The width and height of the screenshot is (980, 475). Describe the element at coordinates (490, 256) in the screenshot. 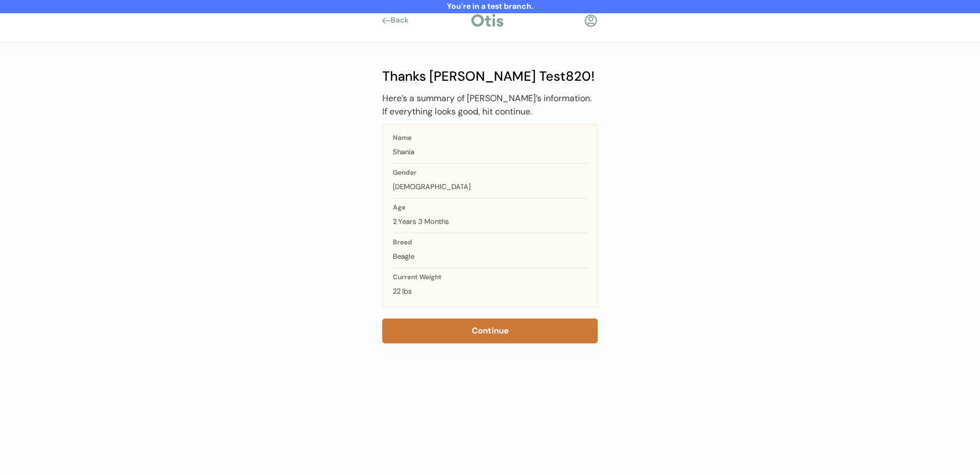

I see `div: Beagle` at that location.